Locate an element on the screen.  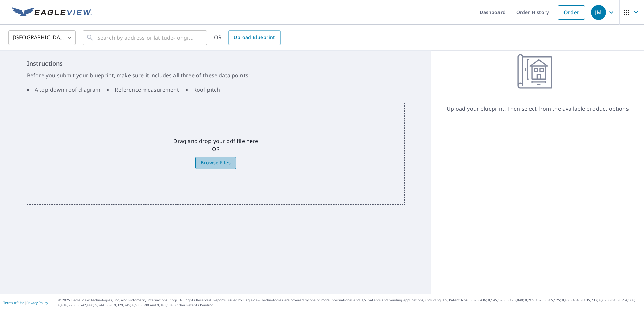
span: Upload Blueprint is located at coordinates (254, 37).